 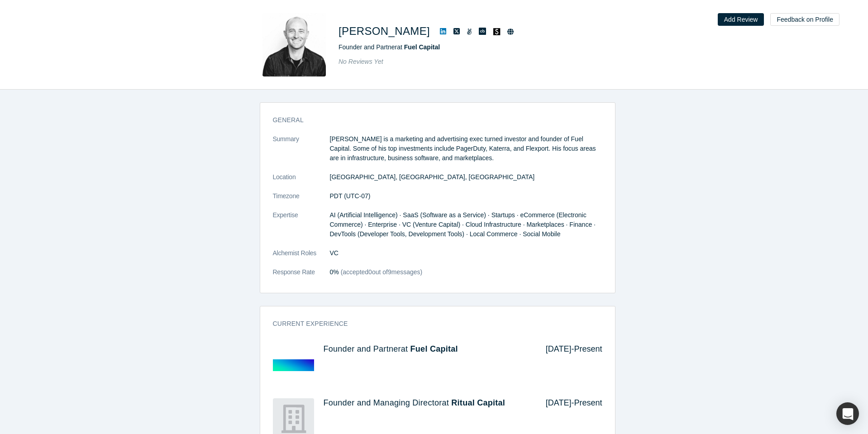 I want to click on h4: Founder and Partner at, so click(x=429, y=349).